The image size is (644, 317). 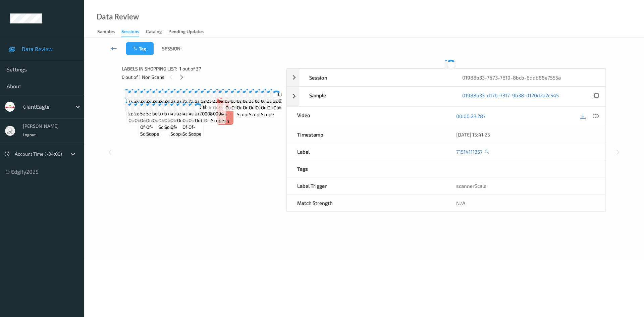 I want to click on div: Label, so click(x=367, y=152).